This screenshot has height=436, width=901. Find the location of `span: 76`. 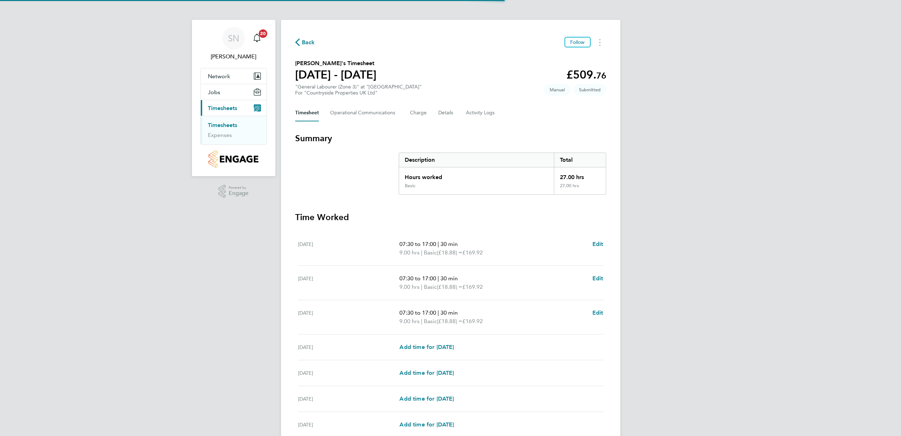

span: 76 is located at coordinates (601, 75).